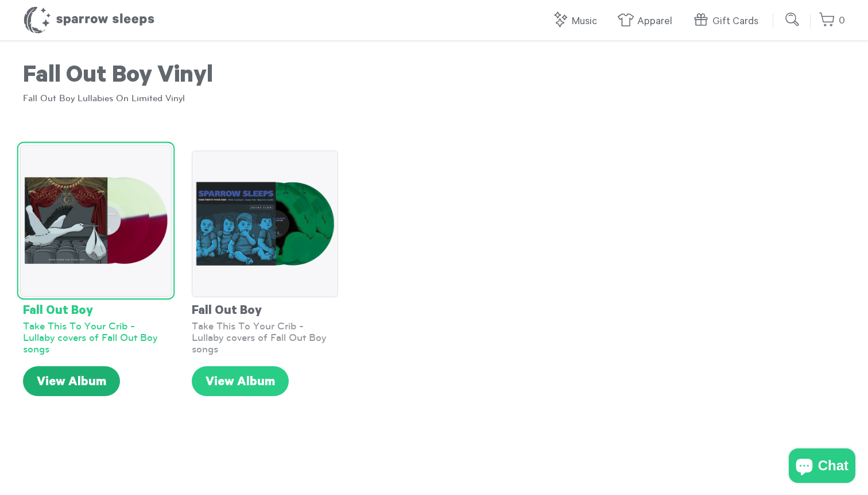  What do you see at coordinates (793, 19) in the screenshot?
I see `input: Submit` at bounding box center [793, 19].